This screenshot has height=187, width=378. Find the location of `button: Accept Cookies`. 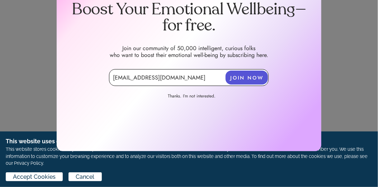

button: Accept Cookies is located at coordinates (34, 177).